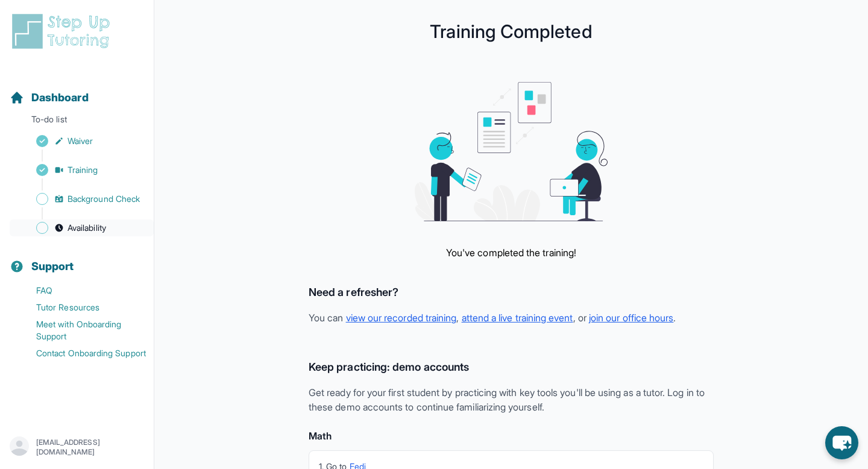 The image size is (868, 469). Describe the element at coordinates (517, 318) in the screenshot. I see `a: attend a live training event` at that location.